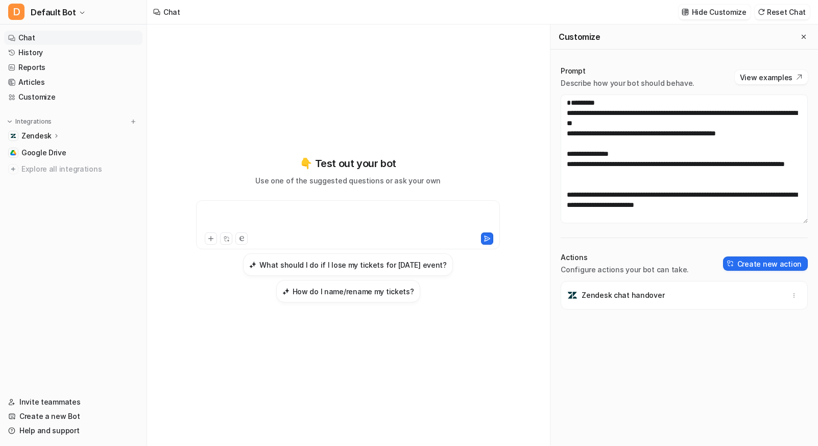 This screenshot has height=446, width=818. I want to click on span: Default Bot, so click(53, 12).